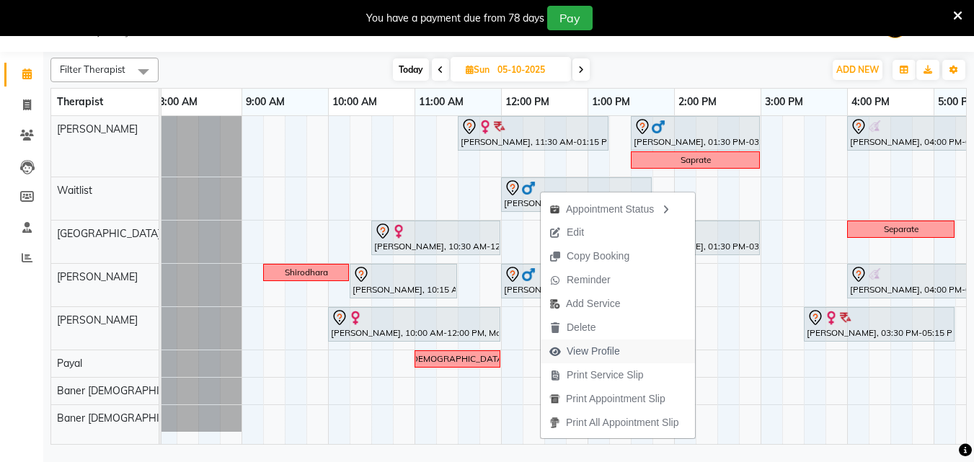  Describe the element at coordinates (870, 102) in the screenshot. I see `a: 4:00 PM` at that location.